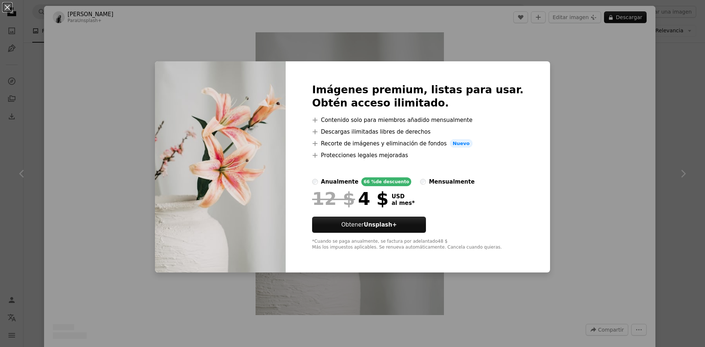 The width and height of the screenshot is (705, 347). Describe the element at coordinates (418, 132) in the screenshot. I see `li: Descargas ilimitadas libres de derechos` at that location.